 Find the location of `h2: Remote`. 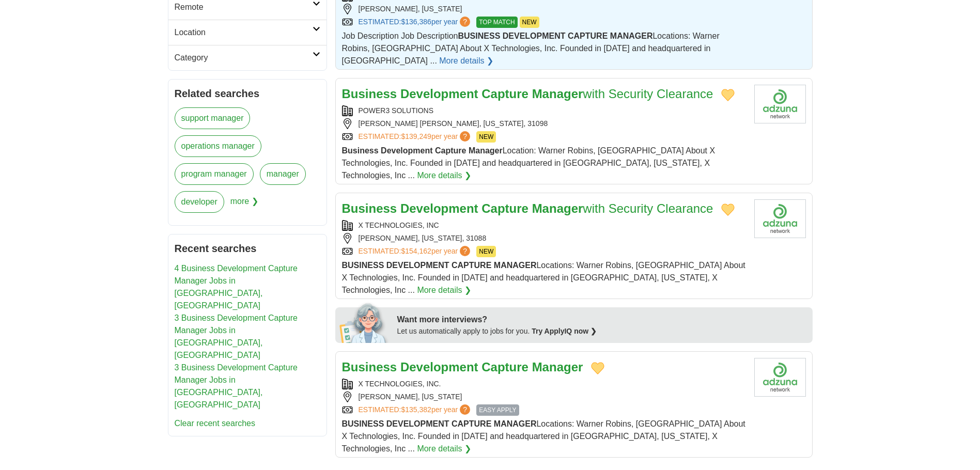

h2: Remote is located at coordinates (243, 8).